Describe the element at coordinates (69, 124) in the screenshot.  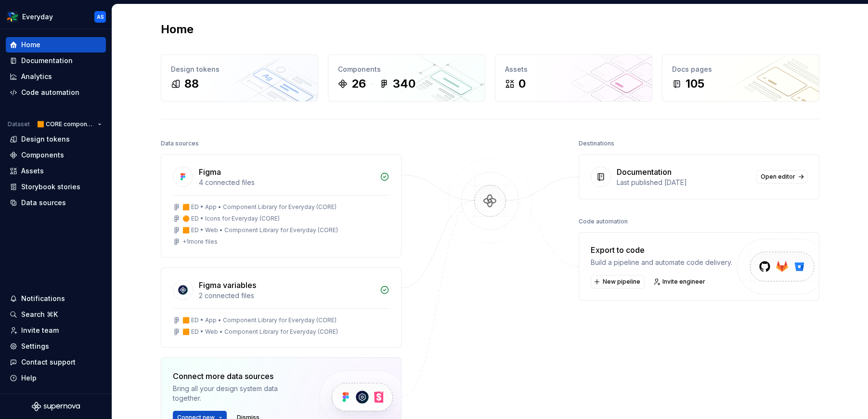
I see `button: 🟧 CORE components` at that location.